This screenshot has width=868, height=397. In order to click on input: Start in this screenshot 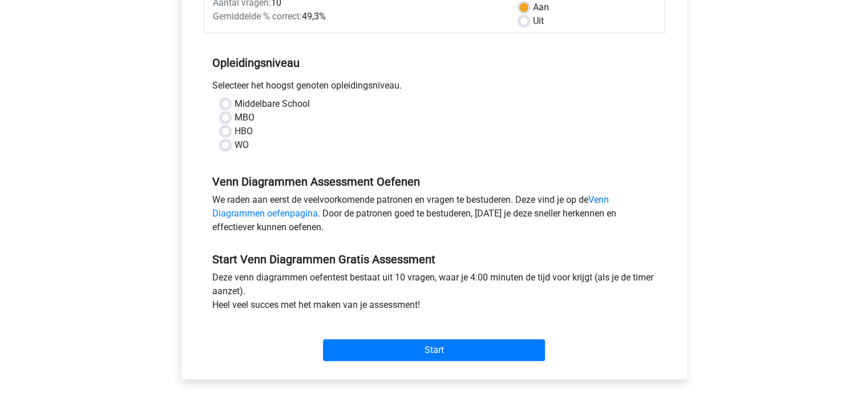, I will do `click(433, 350)`.